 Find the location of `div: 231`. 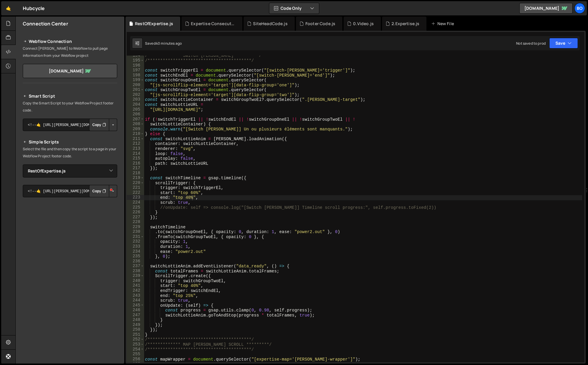

div: 231 is located at coordinates (135, 236).